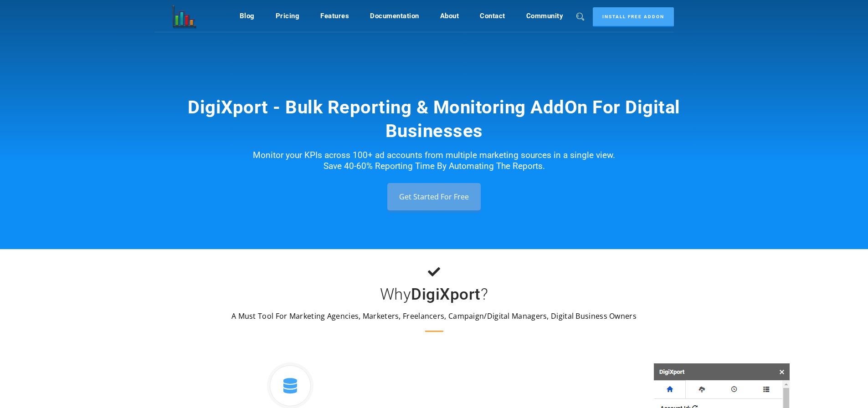 The width and height of the screenshot is (868, 408). I want to click on a: Blog, so click(247, 16).